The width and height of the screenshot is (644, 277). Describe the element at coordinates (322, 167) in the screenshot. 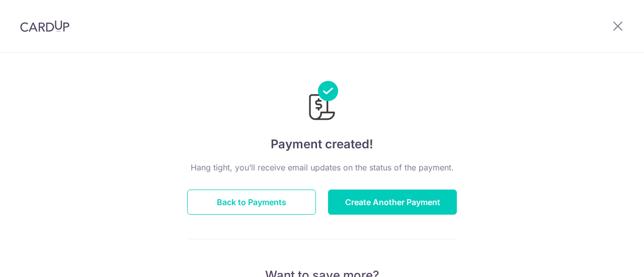

I see `p: Hang tight, you’ll receive email updates on the status of the payment.` at that location.